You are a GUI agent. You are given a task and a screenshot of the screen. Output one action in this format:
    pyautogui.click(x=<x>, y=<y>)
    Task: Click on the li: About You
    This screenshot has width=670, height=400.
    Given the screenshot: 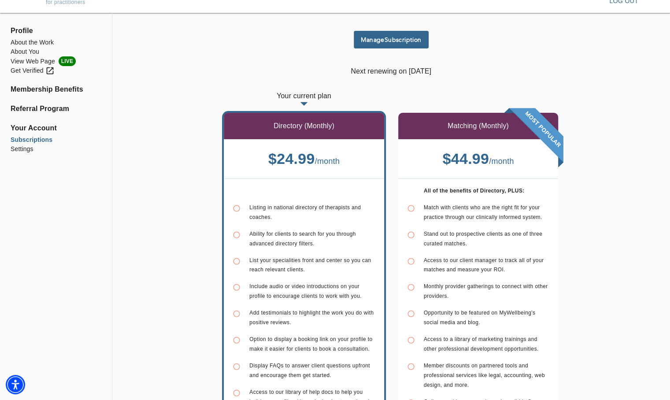 What is the action you would take?
    pyautogui.click(x=56, y=52)
    